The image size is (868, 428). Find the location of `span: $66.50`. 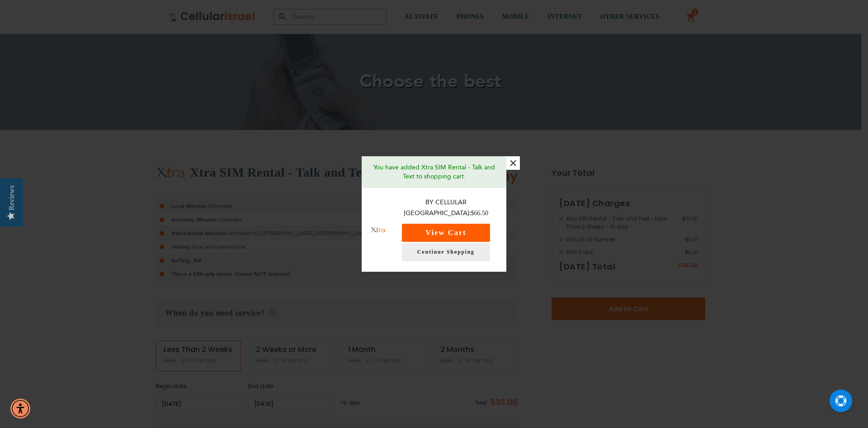

span: $66.50 is located at coordinates (480, 213).